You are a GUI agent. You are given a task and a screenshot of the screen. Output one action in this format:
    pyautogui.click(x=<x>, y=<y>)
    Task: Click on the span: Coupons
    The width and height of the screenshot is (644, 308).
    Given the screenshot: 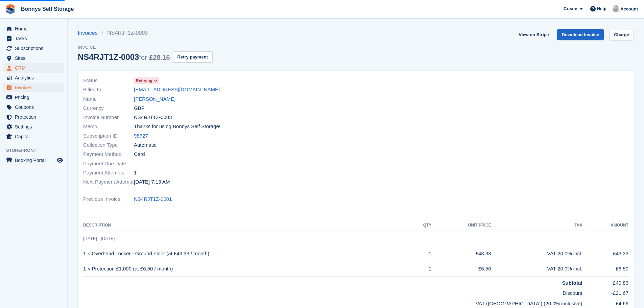 What is the action you would take?
    pyautogui.click(x=36, y=107)
    